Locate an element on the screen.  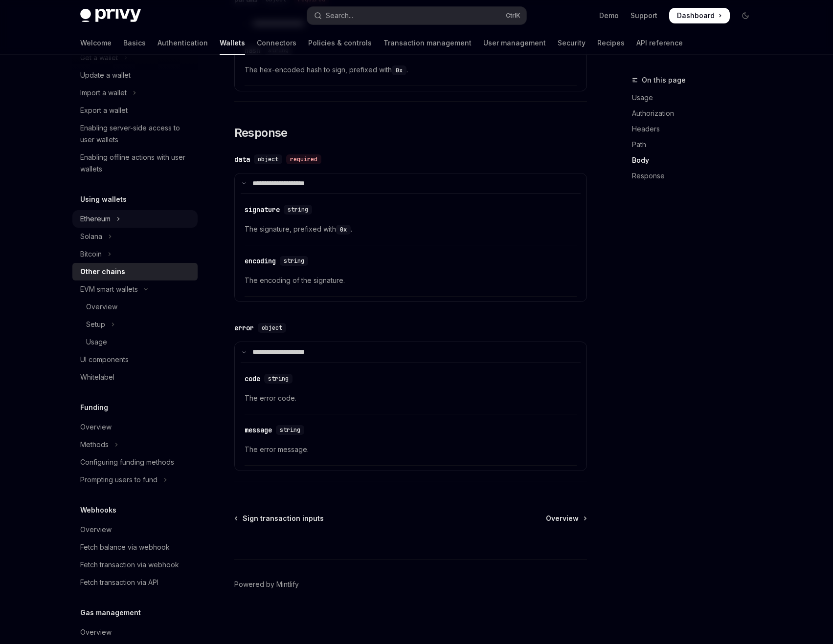
a: Welcome is located at coordinates (96, 43).